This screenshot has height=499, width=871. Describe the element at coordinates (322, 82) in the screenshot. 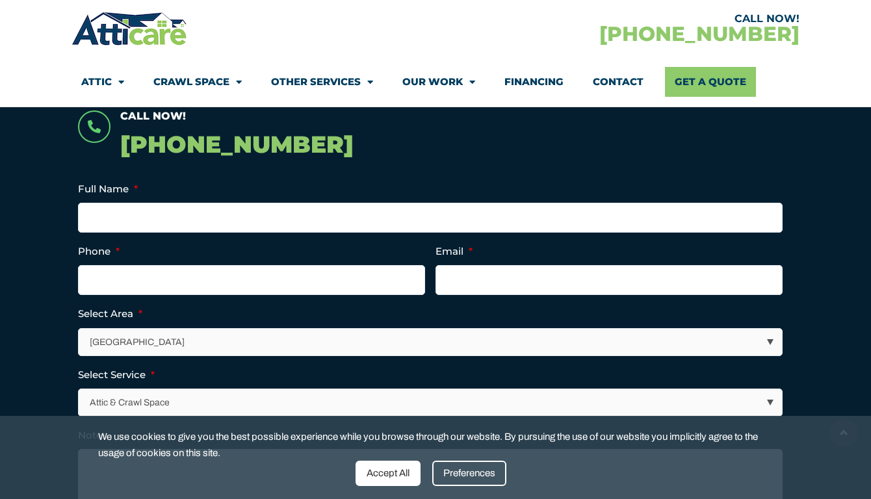

I see `a: Other Services` at that location.